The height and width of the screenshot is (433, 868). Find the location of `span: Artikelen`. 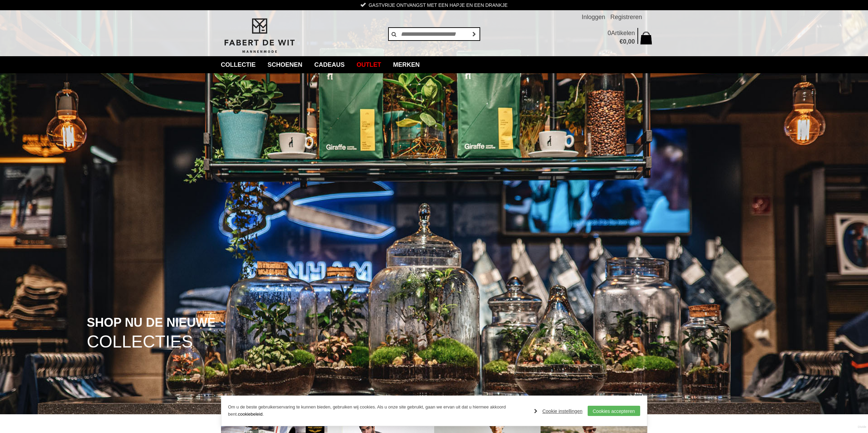

span: Artikelen is located at coordinates (622, 33).